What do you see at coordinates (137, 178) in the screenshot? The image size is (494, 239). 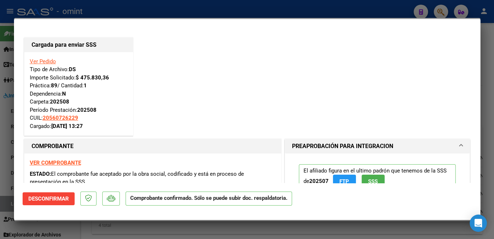 I see `span: El comprobante fue aceptado por la obra social, codificado y está en proceso de presentación en l...` at bounding box center [137, 178].